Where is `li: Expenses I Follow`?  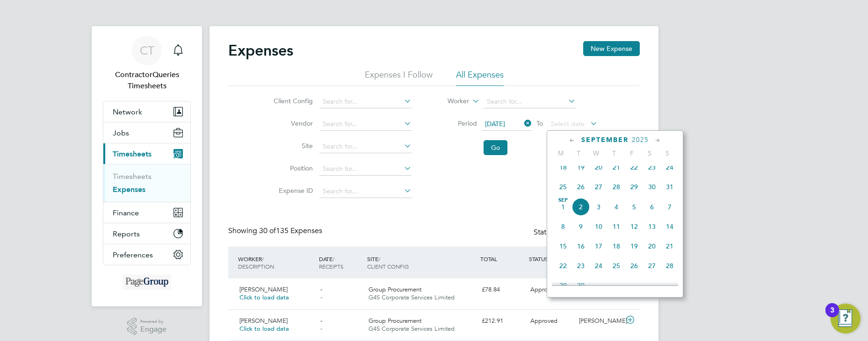 li: Expenses I Follow is located at coordinates (398, 78).